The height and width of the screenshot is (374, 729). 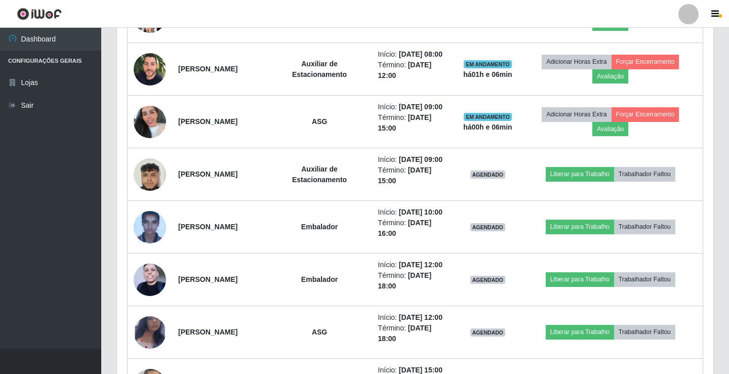 What do you see at coordinates (150, 332) in the screenshot?
I see `img: 1748046228717.jpeg` at bounding box center [150, 332].